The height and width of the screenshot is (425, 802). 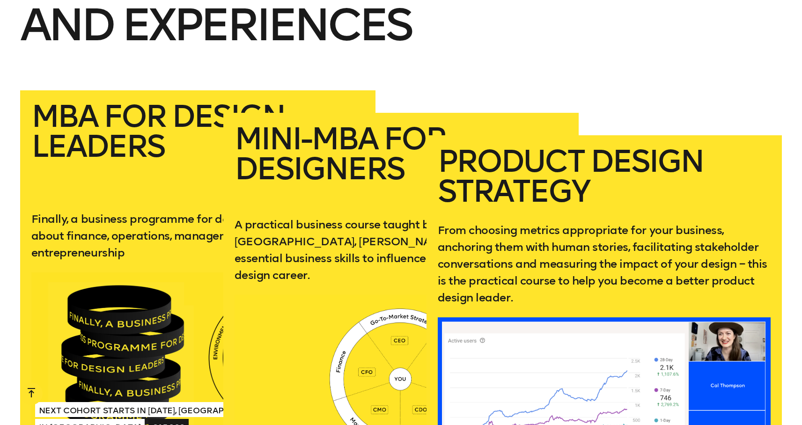 I want to click on h2: Product Design Strategy, so click(x=604, y=176).